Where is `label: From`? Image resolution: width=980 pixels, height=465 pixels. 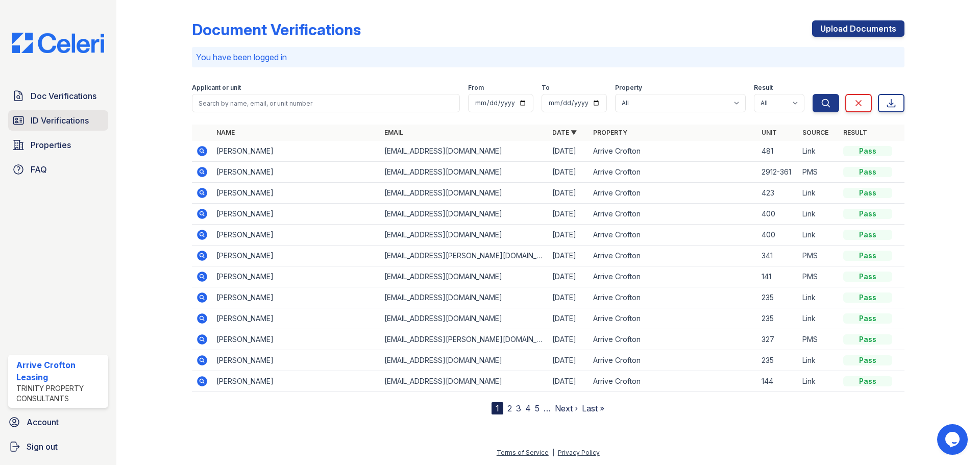
label: From is located at coordinates (476, 88).